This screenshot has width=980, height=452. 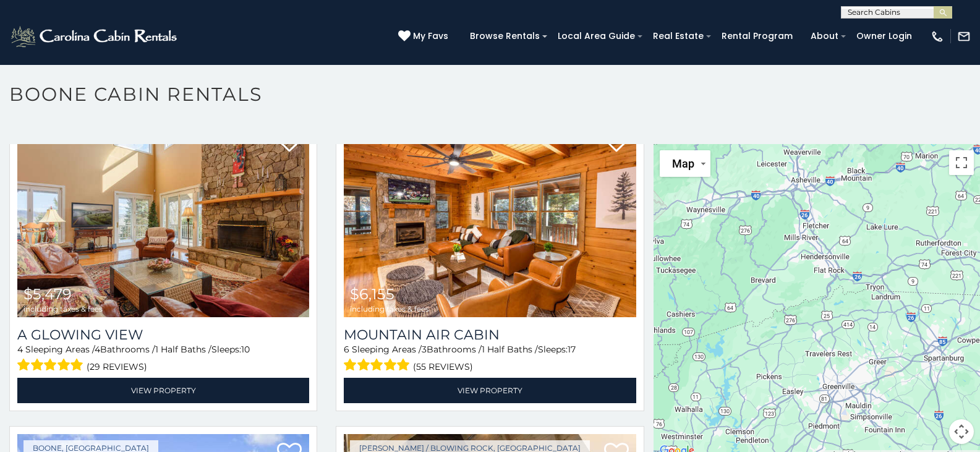 What do you see at coordinates (571, 350) in the screenshot?
I see `span: 17` at bounding box center [571, 350].